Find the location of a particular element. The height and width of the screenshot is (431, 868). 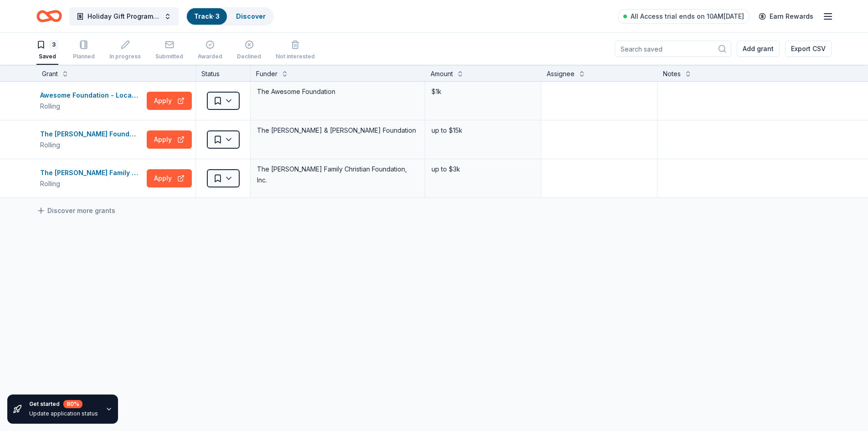

button: Planned is located at coordinates (84, 50).